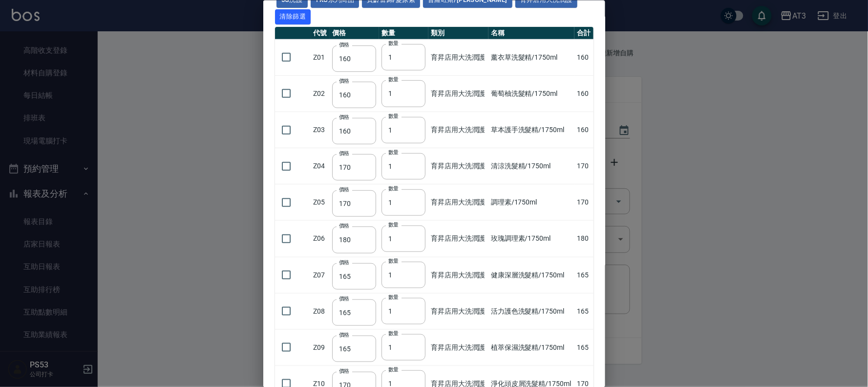  What do you see at coordinates (321, 311) in the screenshot?
I see `td: Z08` at bounding box center [321, 311].